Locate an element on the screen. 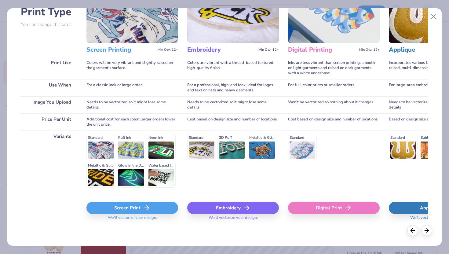  div: Colors are vibrant with a thread-based textured, high-quality finish. is located at coordinates (233, 68).